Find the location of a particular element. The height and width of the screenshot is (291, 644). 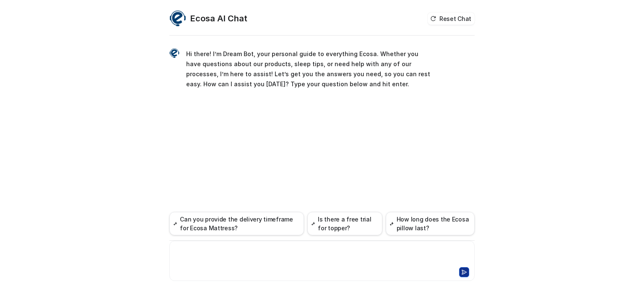

h2: Ecosa AI Chat is located at coordinates (219, 19).